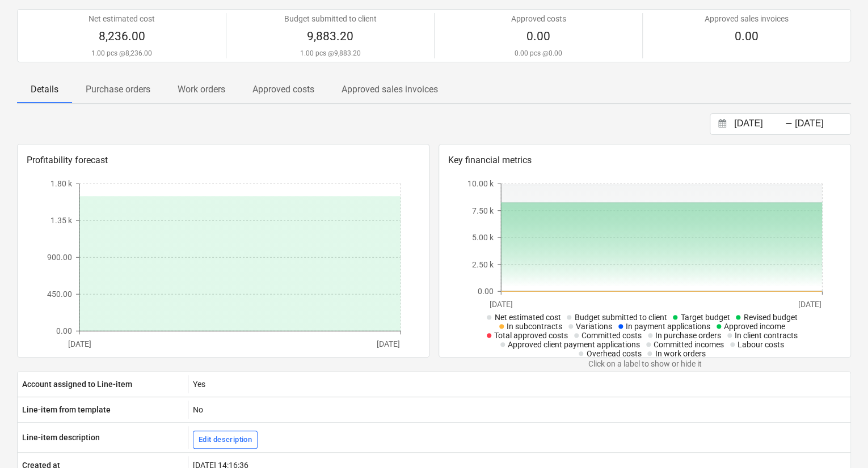 Image resolution: width=868 pixels, height=468 pixels. Describe the element at coordinates (613, 354) in the screenshot. I see `span: Overhead costs` at that location.